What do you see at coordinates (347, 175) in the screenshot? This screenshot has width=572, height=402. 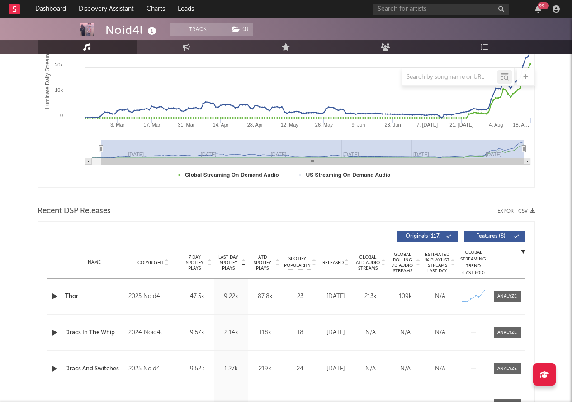 I see `text: US Streaming On-Demand Audio` at bounding box center [347, 175].